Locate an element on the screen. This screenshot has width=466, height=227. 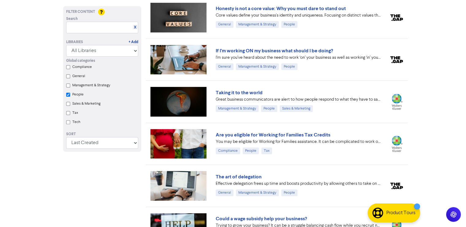
label: Sales & Marketing is located at coordinates (86, 104).